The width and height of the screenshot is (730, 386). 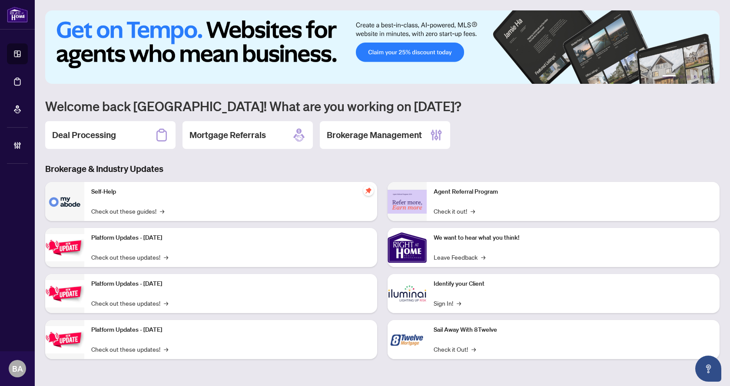 What do you see at coordinates (128, 211) in the screenshot?
I see `a: Check out these guides!→` at bounding box center [128, 211].